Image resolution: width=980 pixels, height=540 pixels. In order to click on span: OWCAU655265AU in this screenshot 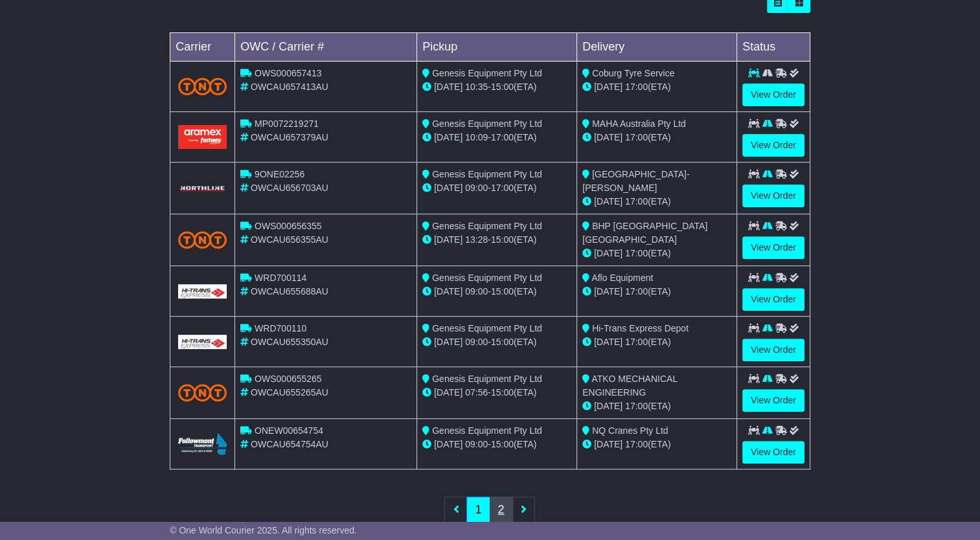, I will do `click(289, 392)`.